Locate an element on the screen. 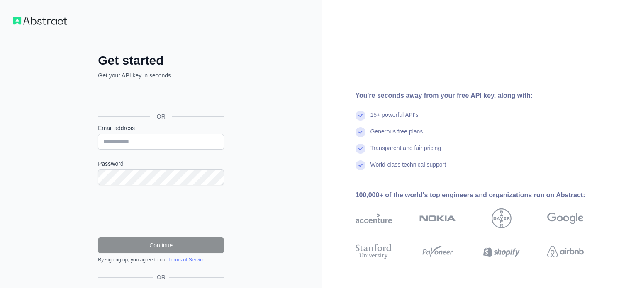 The image size is (631, 288). img: payoneer is located at coordinates (438, 252).